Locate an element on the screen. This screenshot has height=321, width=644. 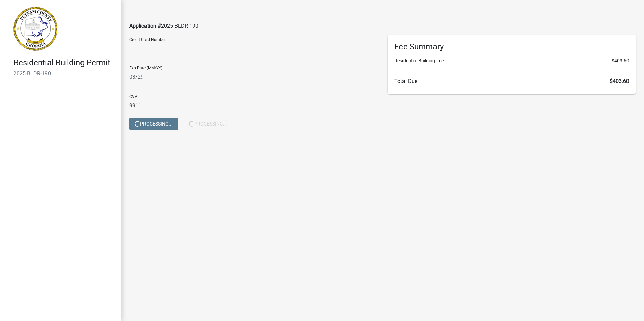
li: Residential Building Fee is located at coordinates (512, 61).